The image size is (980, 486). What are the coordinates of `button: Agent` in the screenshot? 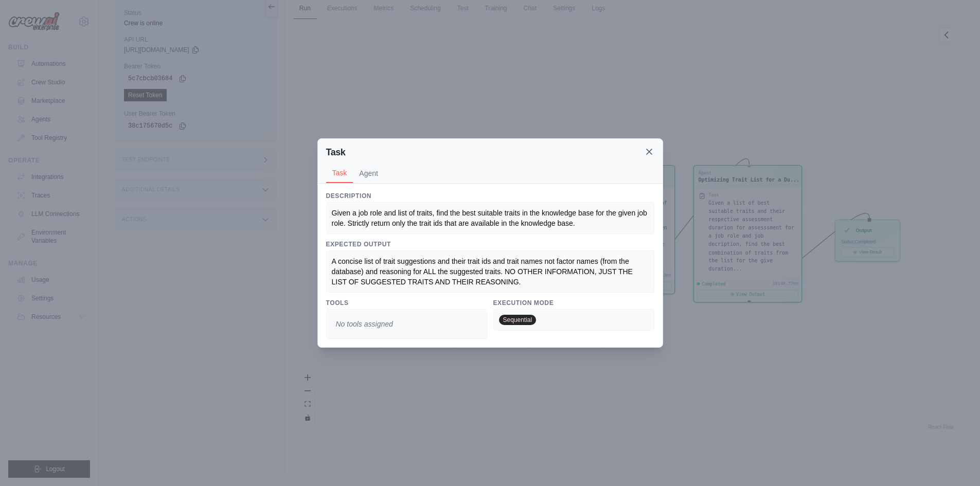 It's located at (369, 173).